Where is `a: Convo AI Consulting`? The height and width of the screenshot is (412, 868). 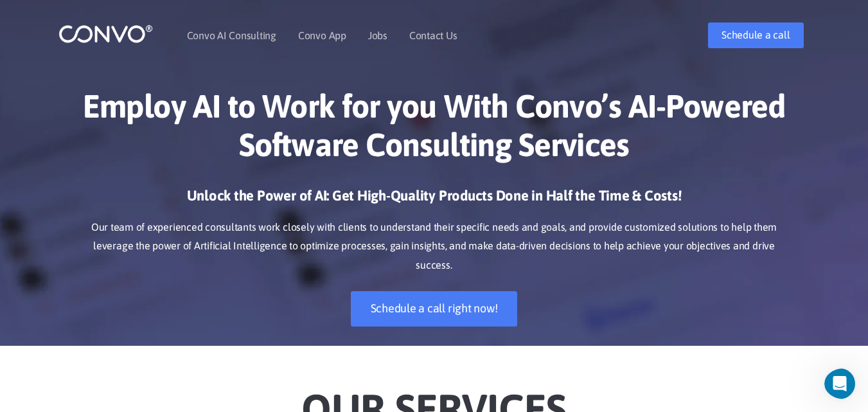 a: Convo AI Consulting is located at coordinates (232, 35).